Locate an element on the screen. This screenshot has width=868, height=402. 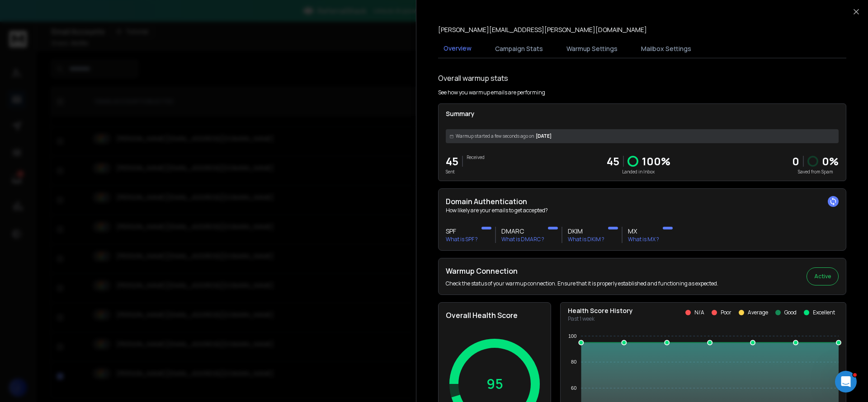
tspan: 80 is located at coordinates (574, 362).